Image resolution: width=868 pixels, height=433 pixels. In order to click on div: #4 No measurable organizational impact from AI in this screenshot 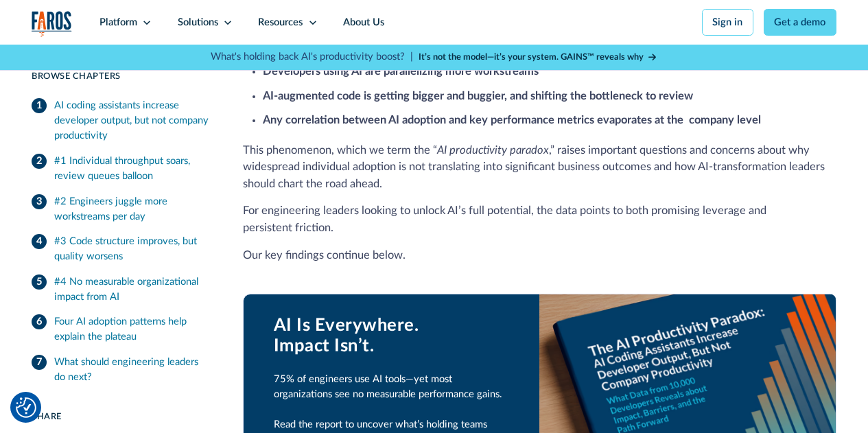, I will do `click(133, 290)`.